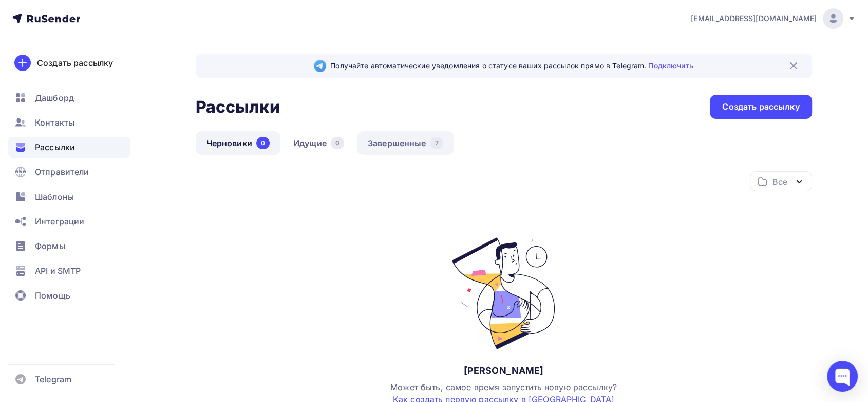 Image resolution: width=868 pixels, height=402 pixels. Describe the element at coordinates (50, 246) in the screenshot. I see `span: Формы` at that location.